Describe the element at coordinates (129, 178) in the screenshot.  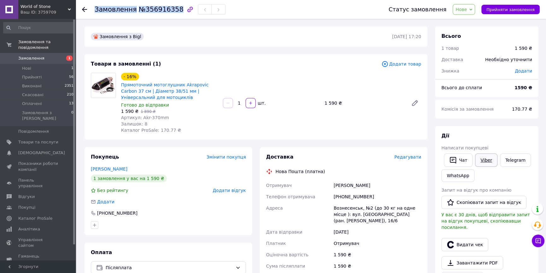
I see `div: 1 замовлення у вас на 1 590 ₴` at that location.